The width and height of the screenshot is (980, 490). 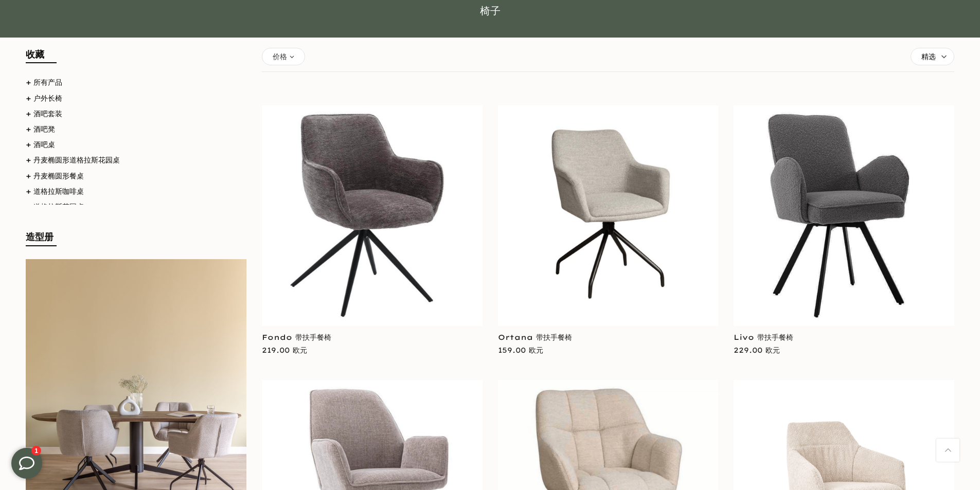 What do you see at coordinates (947, 450) in the screenshot?
I see `a: 返回顶部` at bounding box center [947, 450].